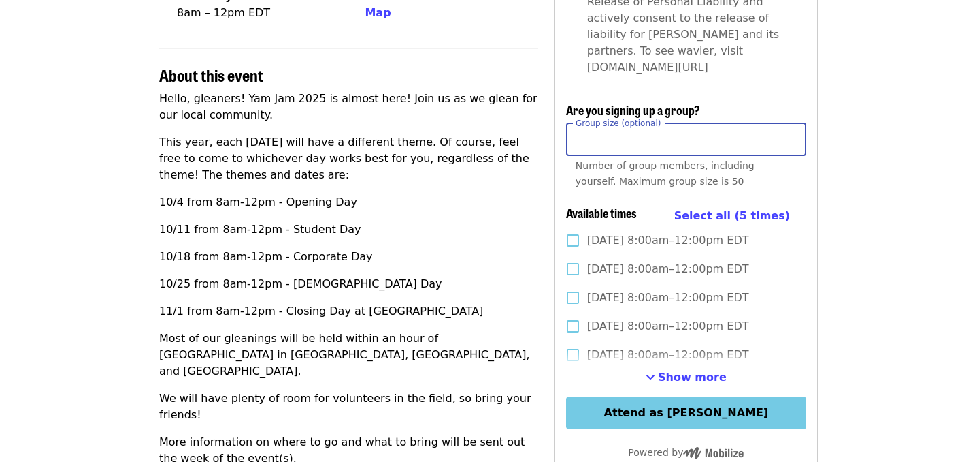 The image size is (977, 462). What do you see at coordinates (378, 13) in the screenshot?
I see `button: Map` at bounding box center [378, 13].